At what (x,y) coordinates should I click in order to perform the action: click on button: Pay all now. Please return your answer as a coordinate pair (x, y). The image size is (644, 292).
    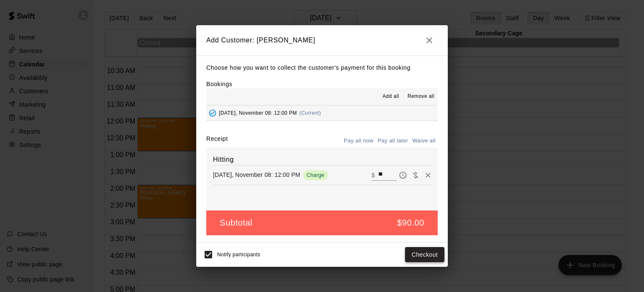
    Looking at the image, I should click on (358, 141).